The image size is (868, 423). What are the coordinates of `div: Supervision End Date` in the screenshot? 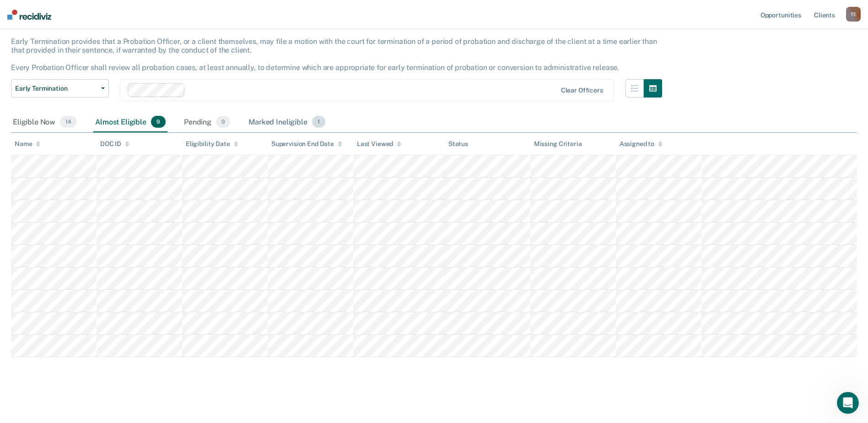 It's located at (306, 144).